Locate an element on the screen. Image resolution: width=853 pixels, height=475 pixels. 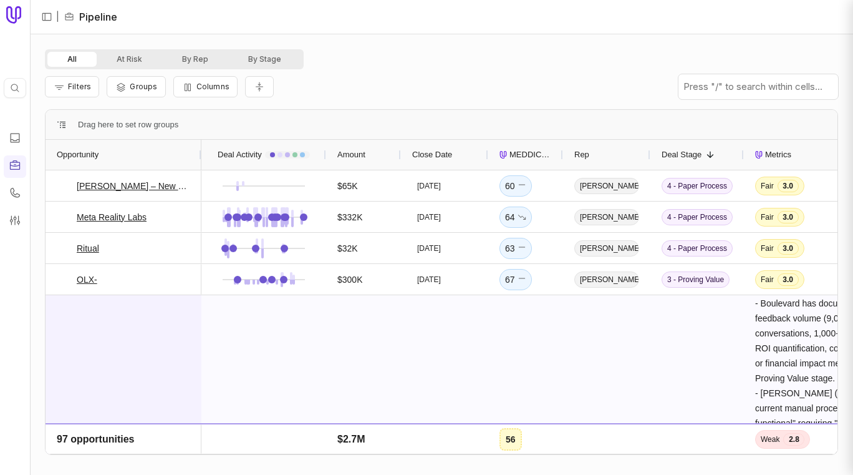
div: $300K is located at coordinates (350, 279).